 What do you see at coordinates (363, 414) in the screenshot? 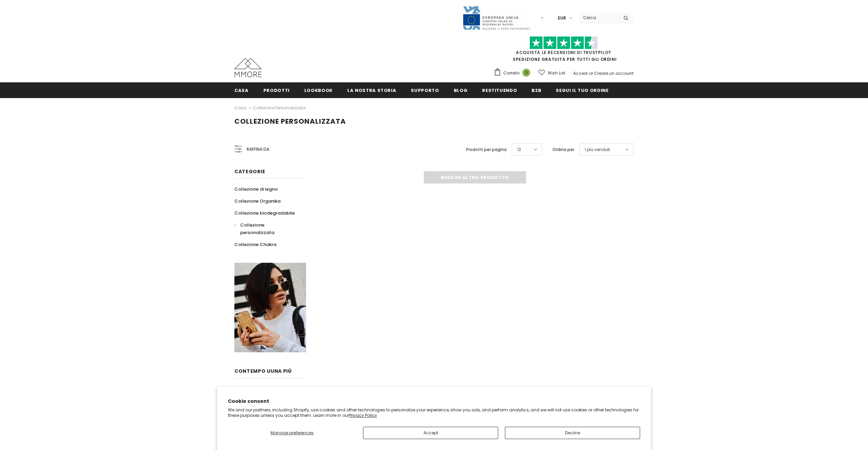
I see `a: Privacy Policy` at bounding box center [363, 414].